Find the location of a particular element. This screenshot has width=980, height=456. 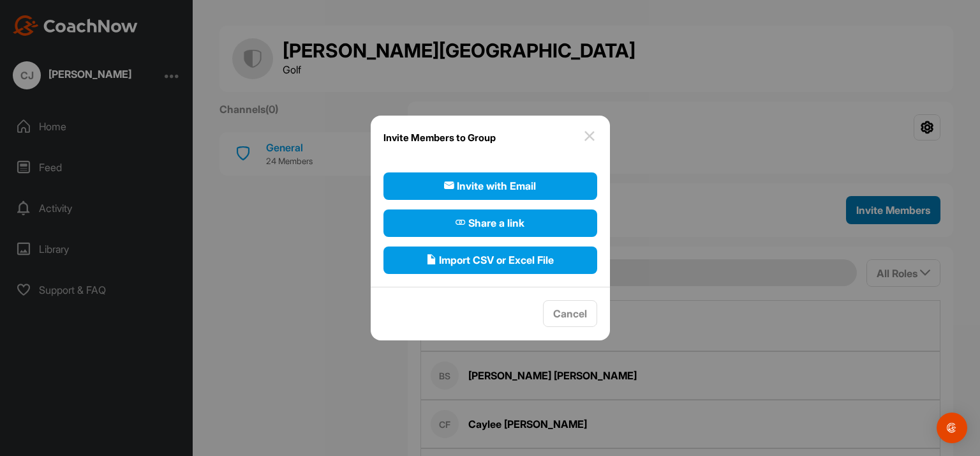

span: Invite with Email is located at coordinates (490, 186).